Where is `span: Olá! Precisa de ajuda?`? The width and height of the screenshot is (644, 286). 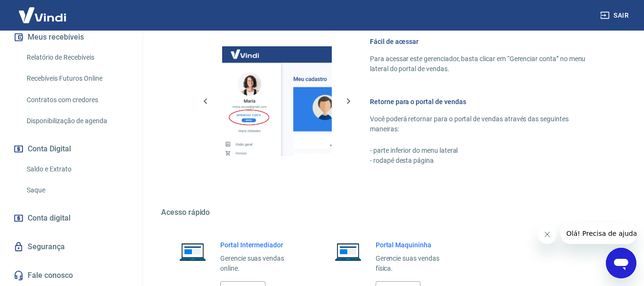 span: Olá! Precisa de ajuda? is located at coordinates (43, 11).